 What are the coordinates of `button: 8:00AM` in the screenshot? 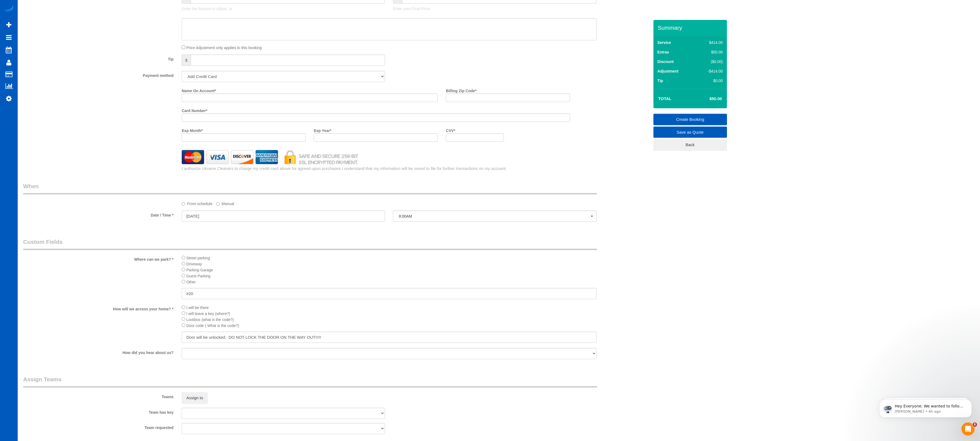 It's located at (495, 216).